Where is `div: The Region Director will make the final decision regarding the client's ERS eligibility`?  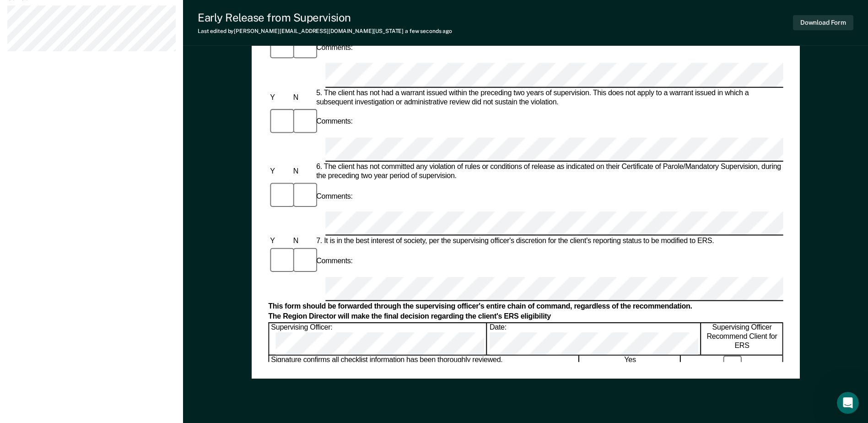
div: The Region Director will make the final decision regarding the client's ERS eligibility is located at coordinates (525, 316).